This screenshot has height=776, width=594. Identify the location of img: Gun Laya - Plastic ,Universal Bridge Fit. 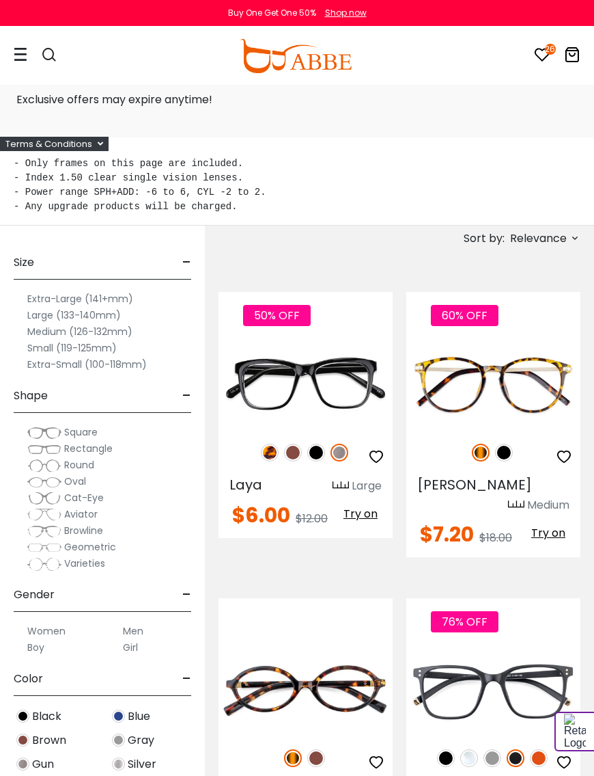
(305, 385).